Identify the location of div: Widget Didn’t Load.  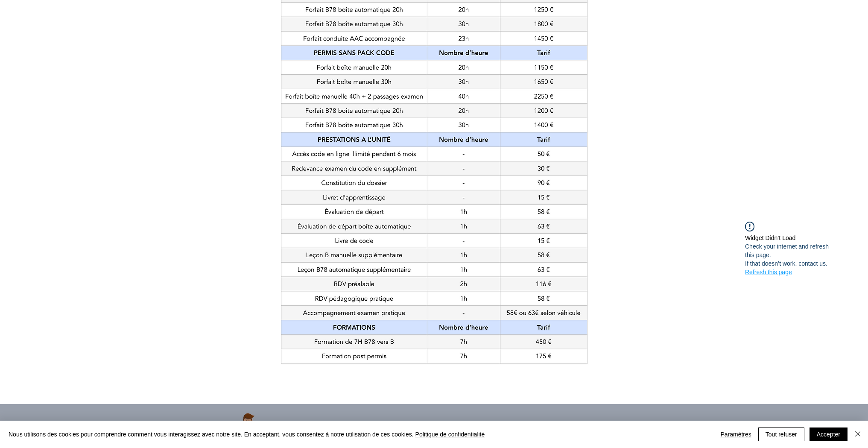
(767, 238).